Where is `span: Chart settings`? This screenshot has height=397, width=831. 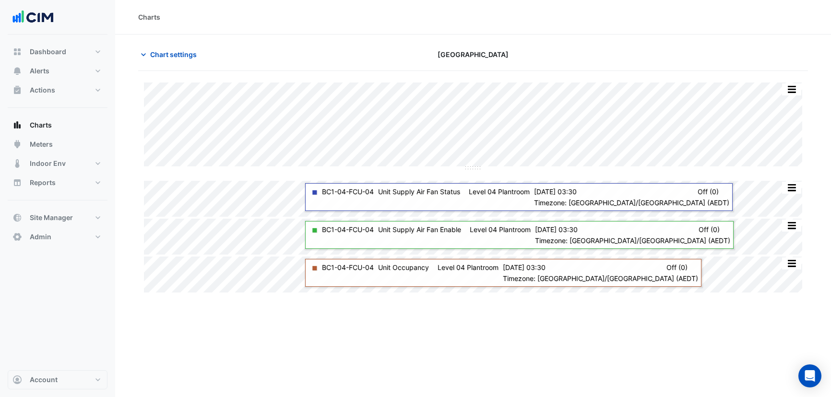 span: Chart settings is located at coordinates (173, 54).